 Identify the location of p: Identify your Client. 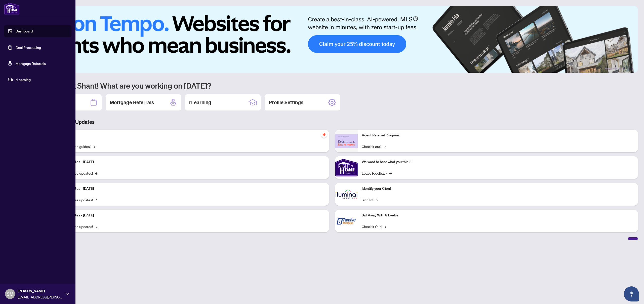
(498, 189).